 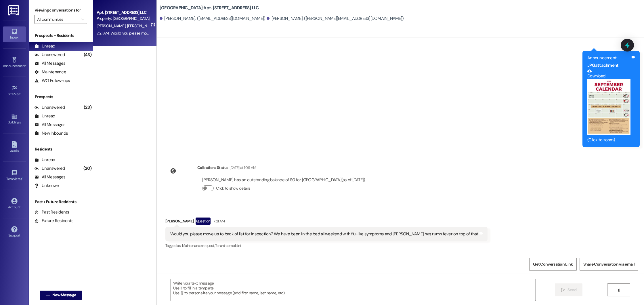 What do you see at coordinates (609, 74) in the screenshot?
I see `a: Download` at bounding box center [609, 74].